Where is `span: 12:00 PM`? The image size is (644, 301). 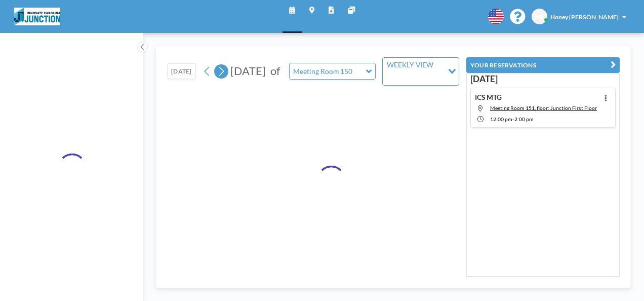 span: 12:00 PM is located at coordinates (501, 119).